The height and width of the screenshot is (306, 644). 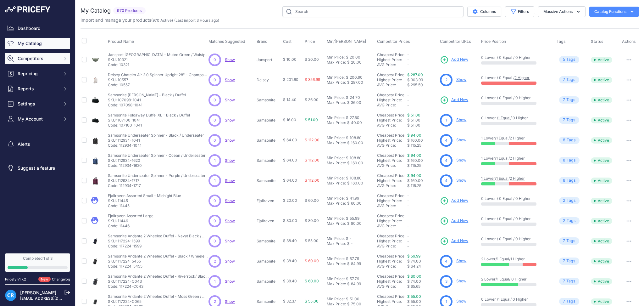 I want to click on div: $ 115.25, so click(x=422, y=165).